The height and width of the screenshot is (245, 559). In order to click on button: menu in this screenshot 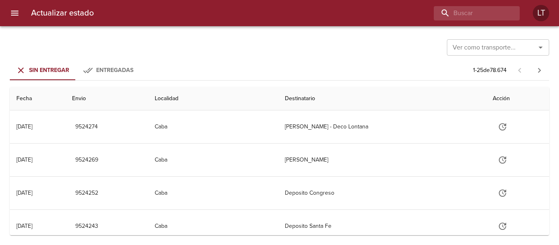, I will do `click(15, 13)`.